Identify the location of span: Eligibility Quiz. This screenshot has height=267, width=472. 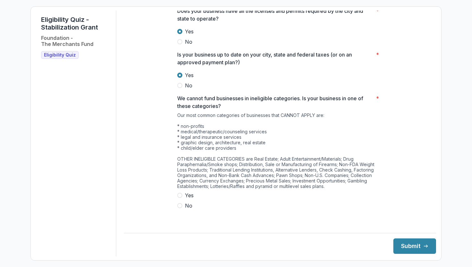
(60, 55).